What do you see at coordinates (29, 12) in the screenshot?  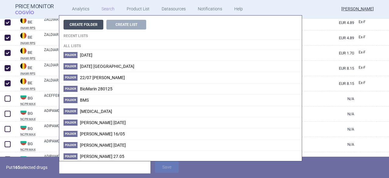 I see `span: COGVIO` at bounding box center [29, 12].